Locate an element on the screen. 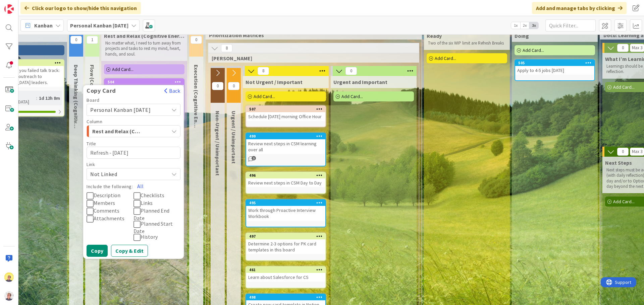 Image resolution: width=644 pixels, height=305 pixels. span: Doing is located at coordinates (521, 36).